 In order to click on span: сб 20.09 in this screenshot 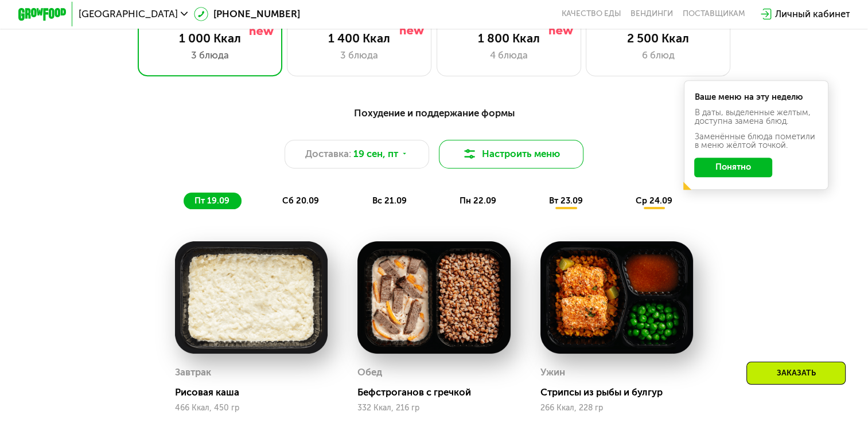, I will do `click(300, 201)`.